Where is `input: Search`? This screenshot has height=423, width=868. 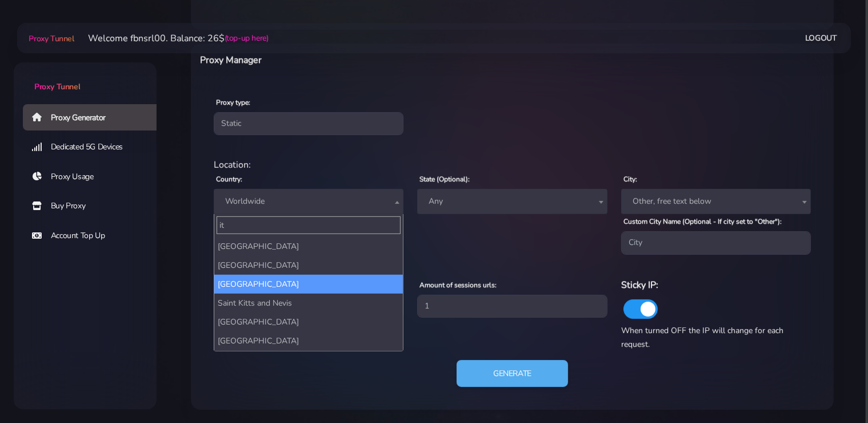 input: Search is located at coordinates (309, 225).